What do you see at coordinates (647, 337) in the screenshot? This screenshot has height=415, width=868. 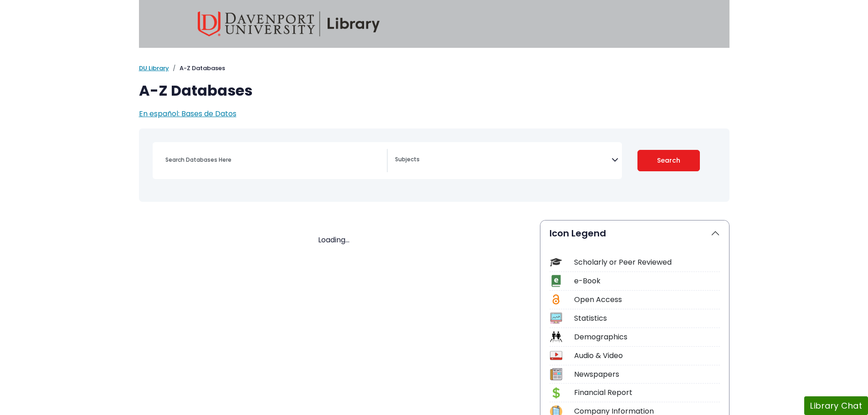 I see `div: Demographics` at bounding box center [647, 337].